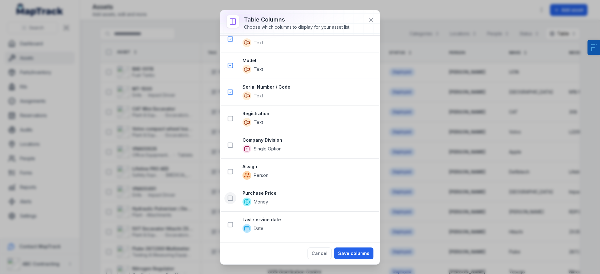 Image resolution: width=600 pixels, height=274 pixels. Describe the element at coordinates (320, 254) in the screenshot. I see `button: Cancel` at that location.